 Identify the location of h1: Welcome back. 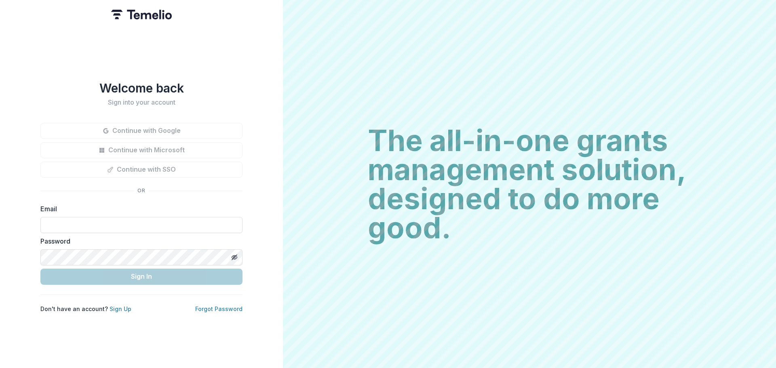
(141, 88).